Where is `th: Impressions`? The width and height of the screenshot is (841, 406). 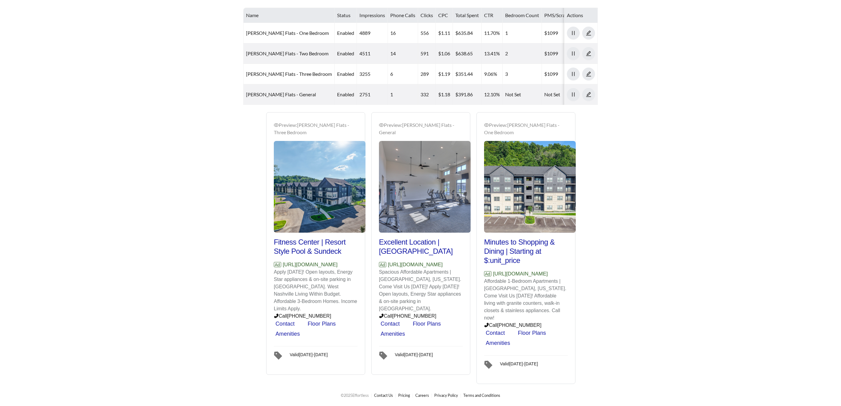 th: Impressions is located at coordinates (372, 15).